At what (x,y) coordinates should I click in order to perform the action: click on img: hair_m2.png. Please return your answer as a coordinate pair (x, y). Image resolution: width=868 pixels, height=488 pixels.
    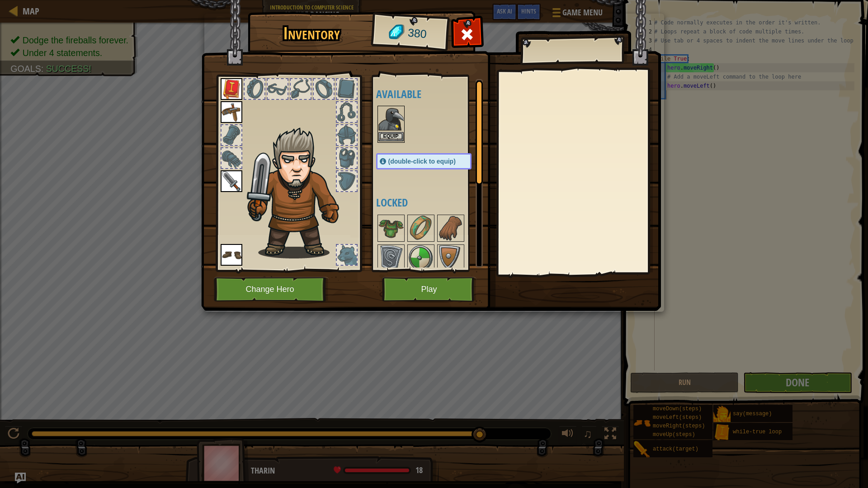
    Looking at the image, I should click on (298, 192).